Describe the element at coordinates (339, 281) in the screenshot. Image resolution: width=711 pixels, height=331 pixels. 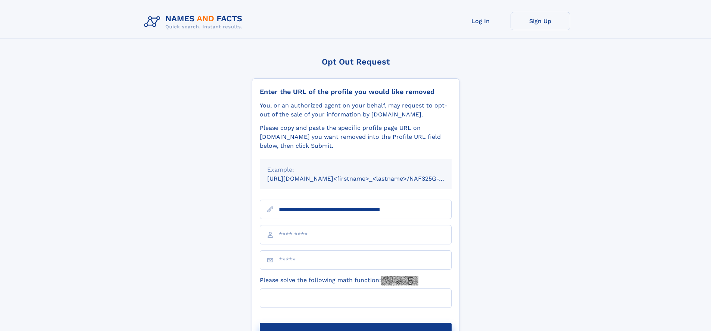
I see `label: Please solve the following math function:` at that location.